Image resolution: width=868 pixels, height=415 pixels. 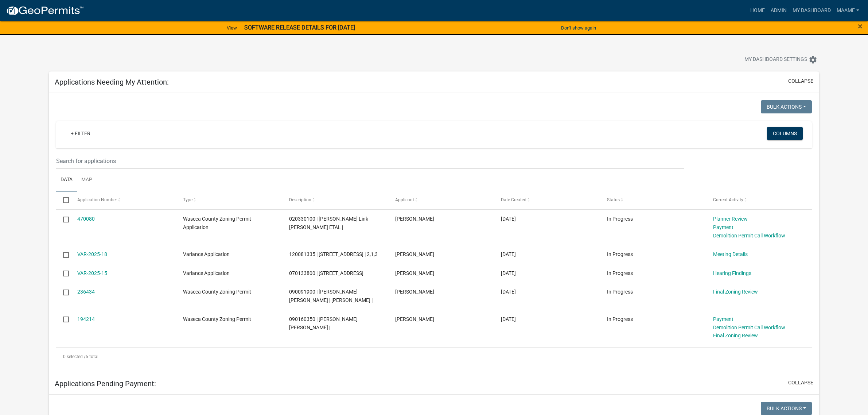 I want to click on a: 470080, so click(x=86, y=219).